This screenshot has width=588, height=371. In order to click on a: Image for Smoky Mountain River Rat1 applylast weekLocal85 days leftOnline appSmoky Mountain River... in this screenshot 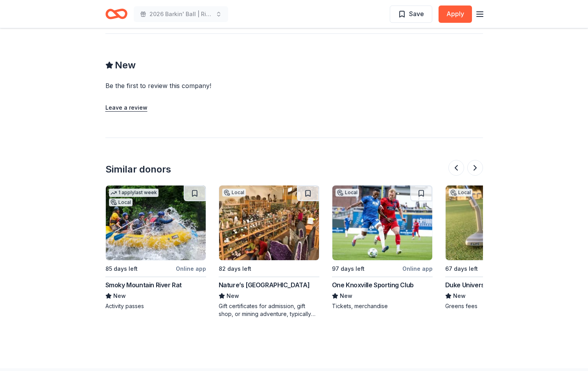, I will do `click(156, 248)`.